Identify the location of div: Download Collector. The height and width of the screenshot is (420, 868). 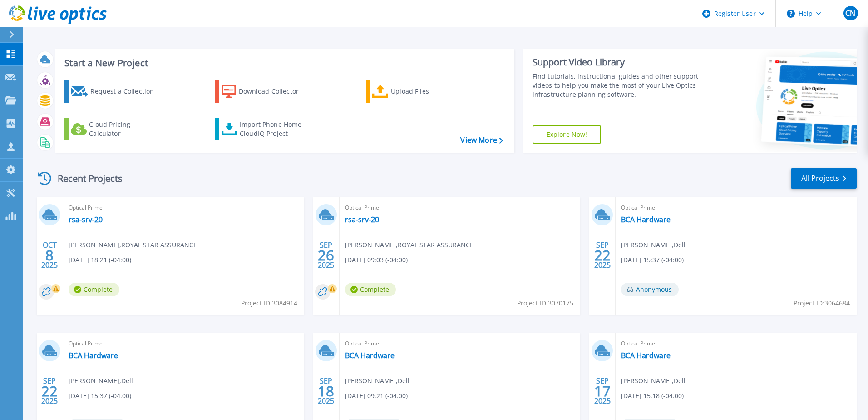
(275, 91).